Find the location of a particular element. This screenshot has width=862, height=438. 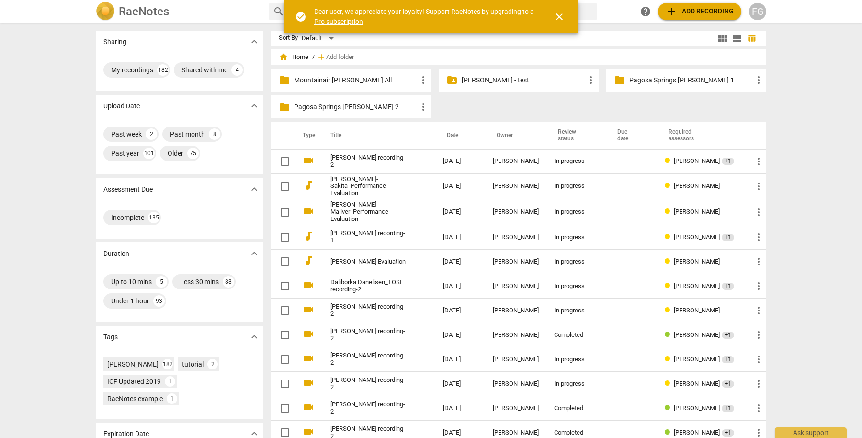

a: LogoRaeNotes is located at coordinates (179, 11).